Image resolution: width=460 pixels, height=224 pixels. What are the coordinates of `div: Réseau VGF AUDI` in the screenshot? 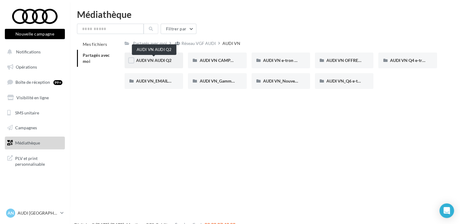 It's located at (198, 43).